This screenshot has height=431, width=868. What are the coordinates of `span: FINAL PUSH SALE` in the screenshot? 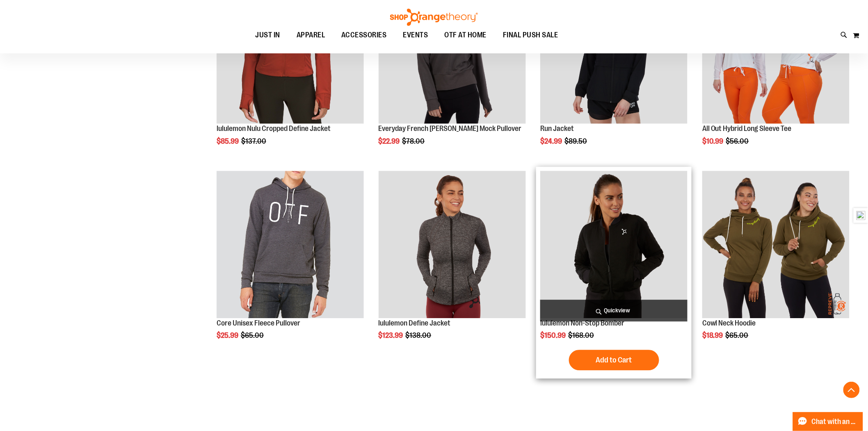 It's located at (530, 35).